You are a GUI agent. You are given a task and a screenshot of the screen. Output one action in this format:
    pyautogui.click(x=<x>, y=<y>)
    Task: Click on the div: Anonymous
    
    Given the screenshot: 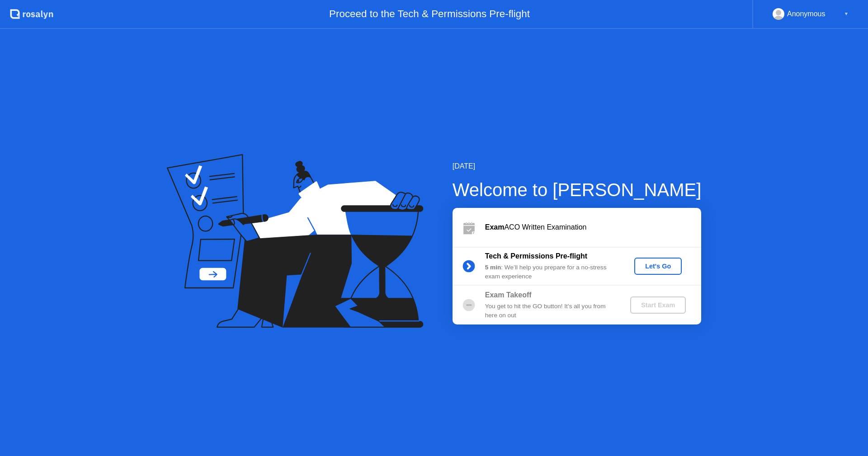 What is the action you would take?
    pyautogui.click(x=806, y=14)
    